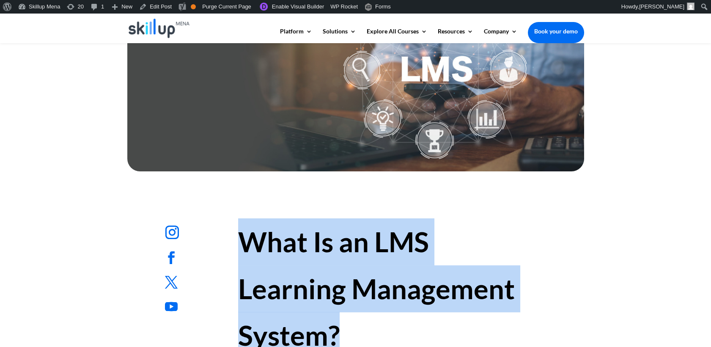 This screenshot has width=711, height=347. I want to click on a: Solutions, so click(339, 36).